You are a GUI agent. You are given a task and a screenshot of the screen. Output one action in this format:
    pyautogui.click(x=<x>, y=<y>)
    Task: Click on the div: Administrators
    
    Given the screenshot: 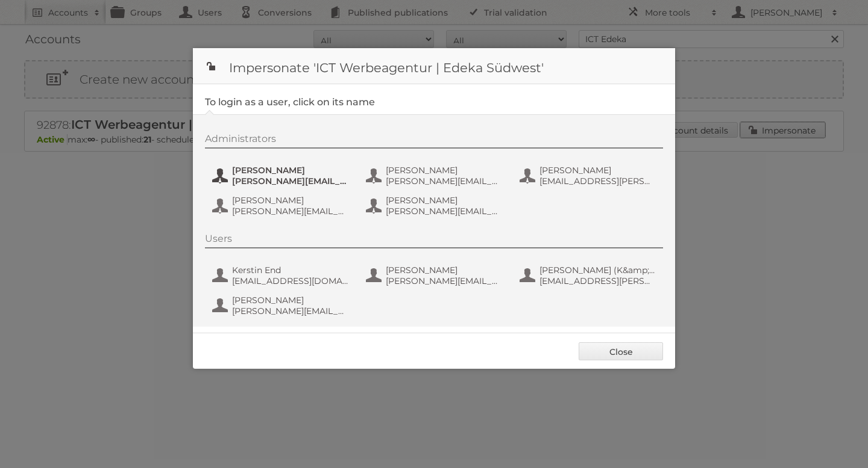 What is the action you would take?
    pyautogui.click(x=434, y=141)
    